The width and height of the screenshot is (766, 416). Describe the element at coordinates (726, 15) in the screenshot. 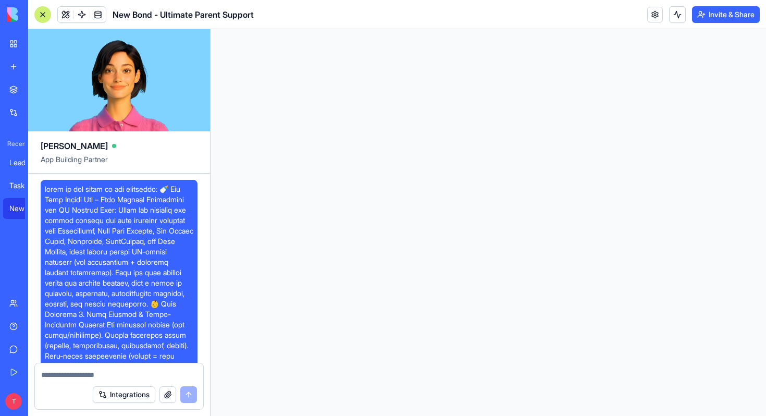

I see `button: Invite & Share` at that location.